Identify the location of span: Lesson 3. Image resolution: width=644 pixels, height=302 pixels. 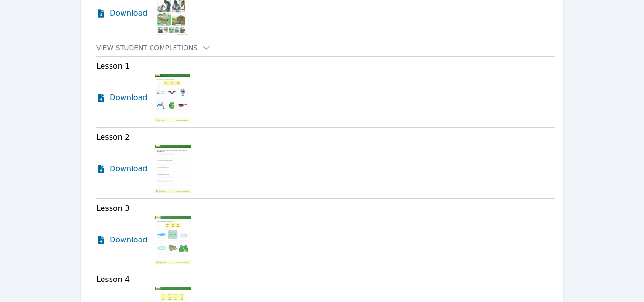
(113, 208).